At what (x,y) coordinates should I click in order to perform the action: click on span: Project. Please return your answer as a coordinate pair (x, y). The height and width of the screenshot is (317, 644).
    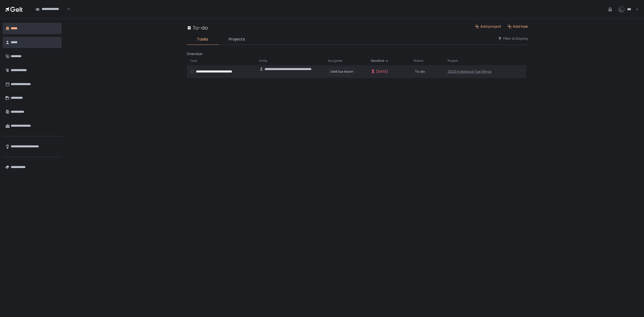
    Looking at the image, I should click on (453, 60).